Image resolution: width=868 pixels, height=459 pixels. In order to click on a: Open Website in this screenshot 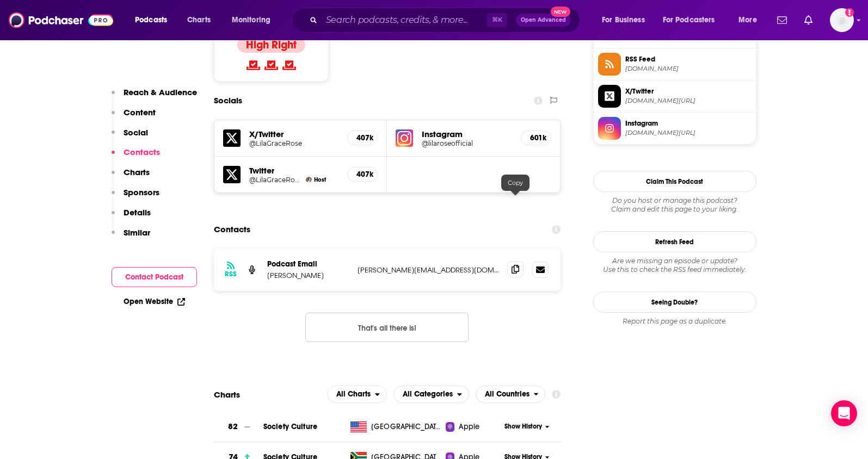, I will do `click(154, 301)`.